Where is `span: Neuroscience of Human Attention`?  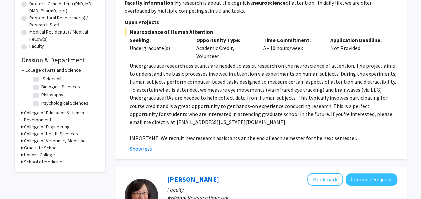 span: Neuroscience of Human Attention is located at coordinates (261, 32).